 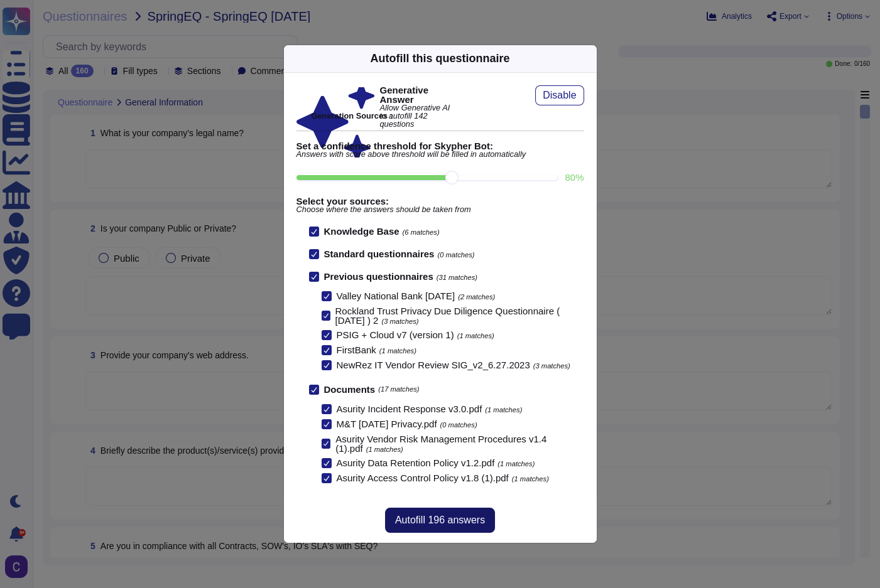 What do you see at coordinates (440, 201) in the screenshot?
I see `b: Select your sources:` at bounding box center [440, 201].